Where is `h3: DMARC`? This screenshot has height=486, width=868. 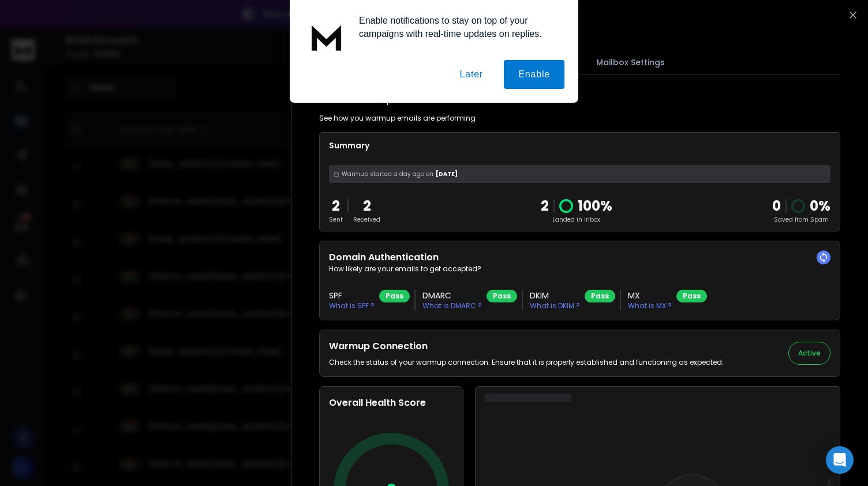 h3: DMARC is located at coordinates (452, 296).